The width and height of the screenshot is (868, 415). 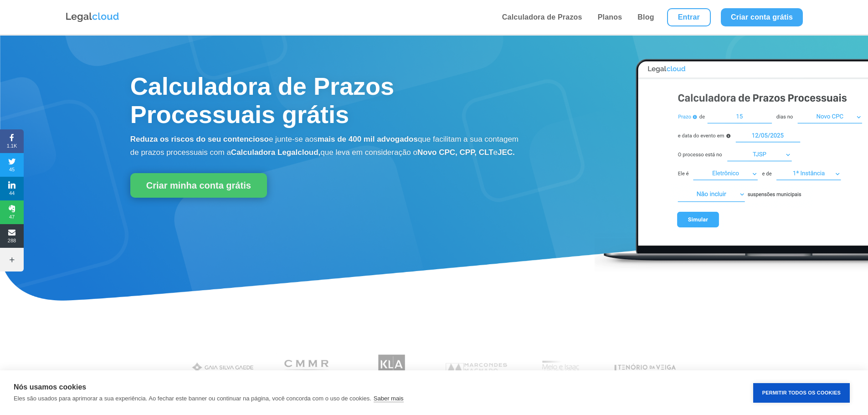 I want to click on p: Eles são usados para aprimorar a sua experiência. Ao fechar este banner ou continuar na página, v..., so click(x=192, y=398).